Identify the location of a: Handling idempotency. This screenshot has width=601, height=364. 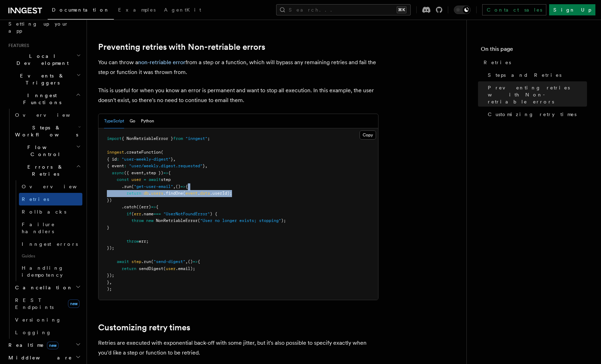
(50, 272).